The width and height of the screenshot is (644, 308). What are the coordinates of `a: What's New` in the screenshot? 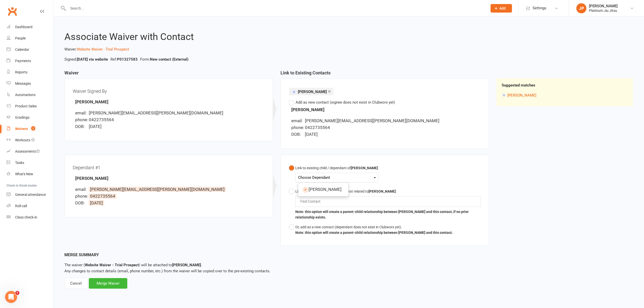 It's located at (30, 174).